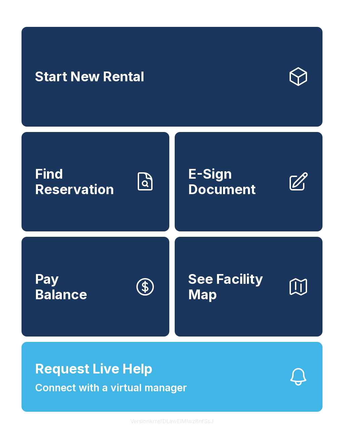 The image size is (344, 444). I want to click on button: PayBalance, so click(95, 286).